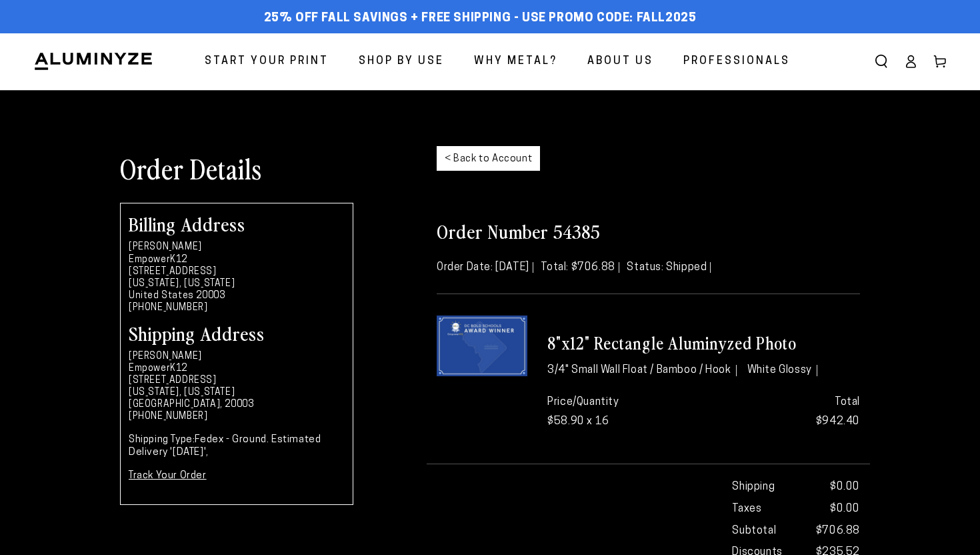 The height and width of the screenshot is (555, 980). What do you see at coordinates (268, 168) in the screenshot?
I see `h1: Order Details` at bounding box center [268, 168].